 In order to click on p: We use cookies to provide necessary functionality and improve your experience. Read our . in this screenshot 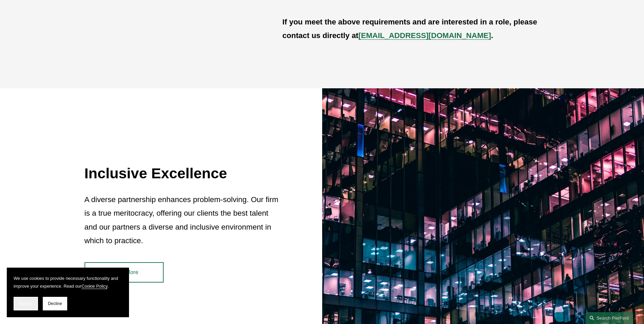, I will do `click(68, 282)`.